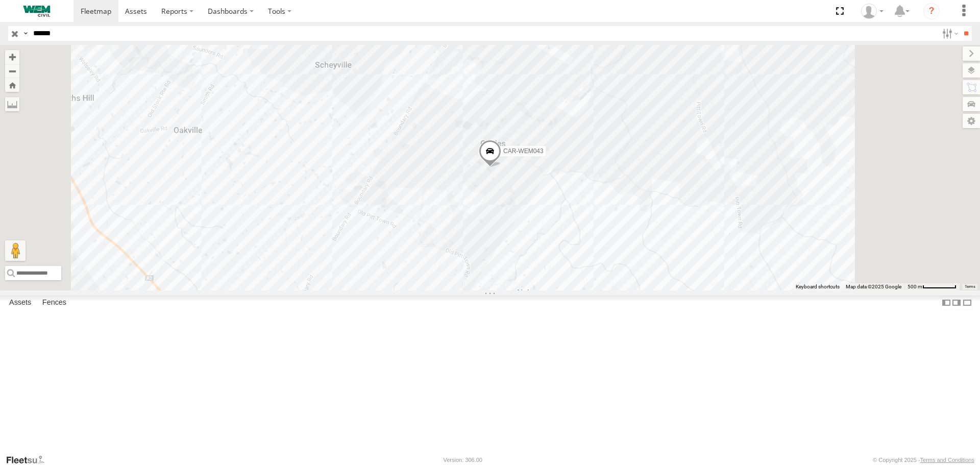  I want to click on button: Map Scale: 500 m per 63 pixels, so click(932, 287).